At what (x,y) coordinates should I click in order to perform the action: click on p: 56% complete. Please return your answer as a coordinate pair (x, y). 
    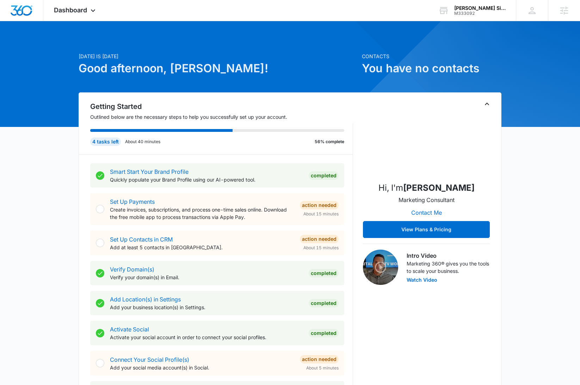
    Looking at the image, I should click on (329, 142).